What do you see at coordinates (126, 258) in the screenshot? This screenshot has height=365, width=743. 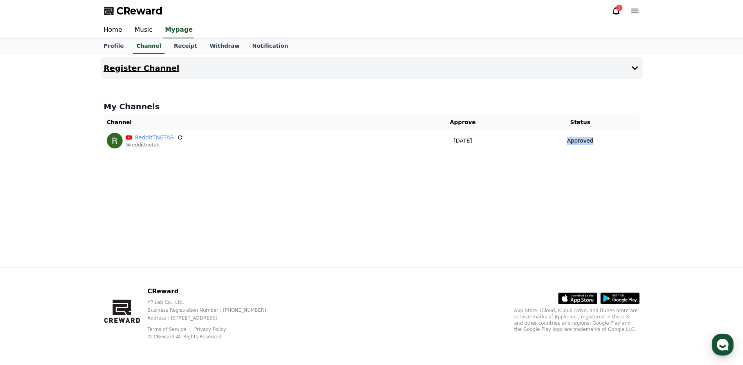 I see `a: 설정` at bounding box center [126, 258].